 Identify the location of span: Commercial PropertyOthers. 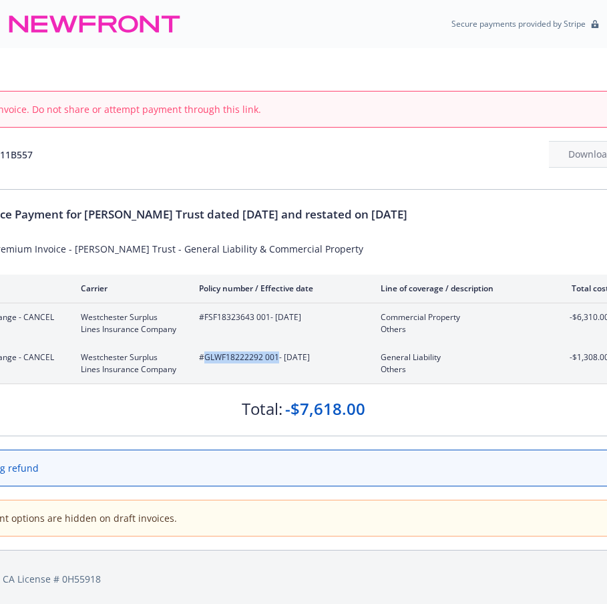
(459, 323).